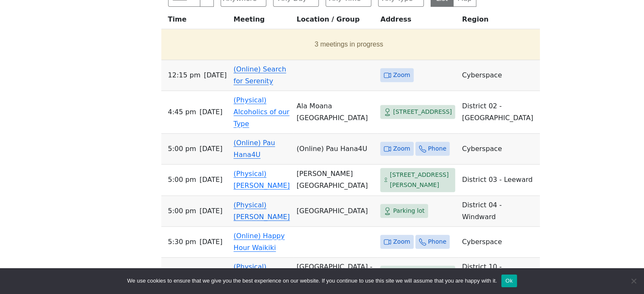 This screenshot has height=294, width=644. Describe the element at coordinates (312, 281) in the screenshot. I see `span: We use cookies to ensure that we give you the best experience on our website. If you continue to ...` at that location.